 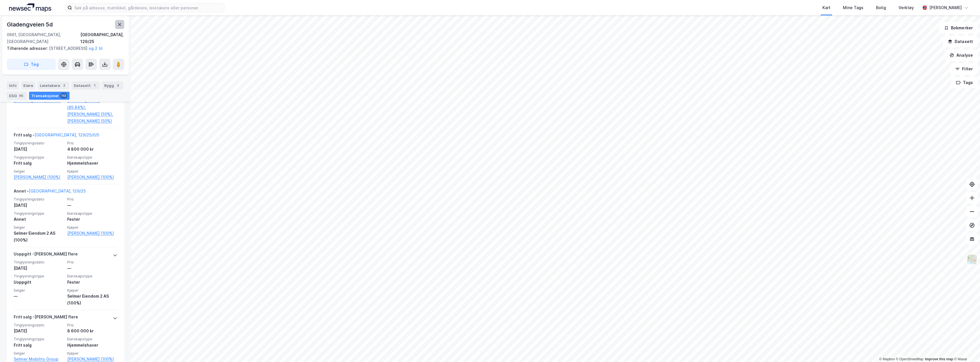 I want to click on div: 1, so click(x=95, y=86).